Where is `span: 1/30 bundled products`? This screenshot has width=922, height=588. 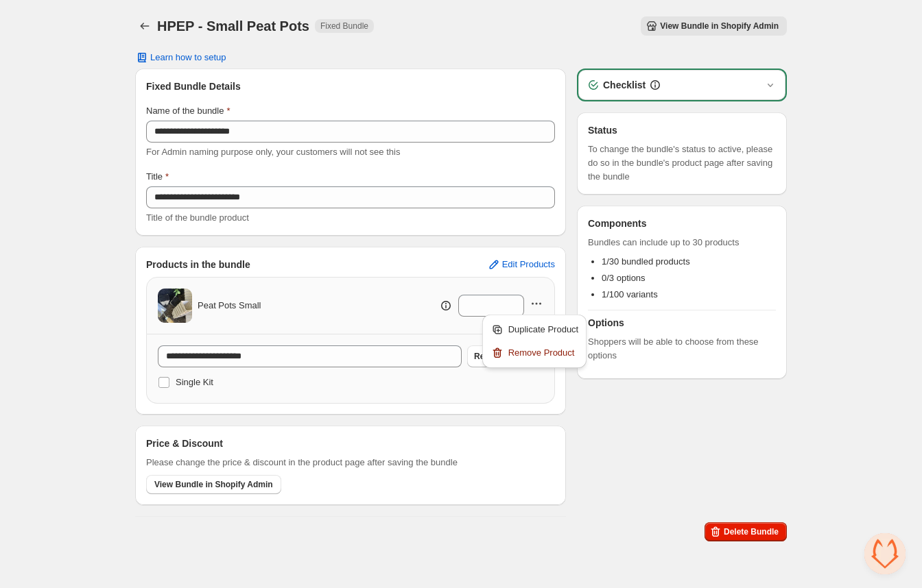
span: 1/30 bundled products is located at coordinates (645, 261).